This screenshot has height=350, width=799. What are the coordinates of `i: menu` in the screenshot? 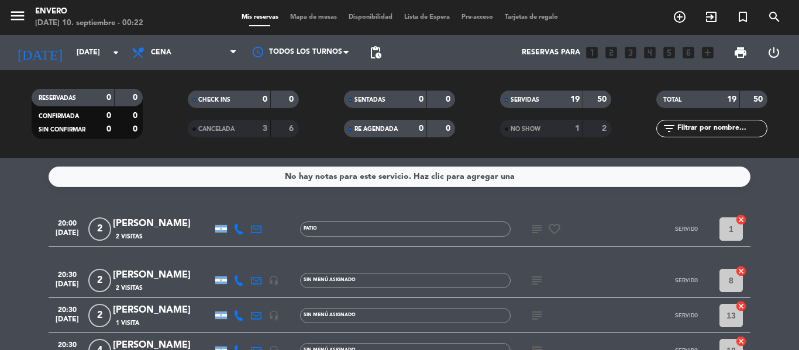 It's located at (18, 16).